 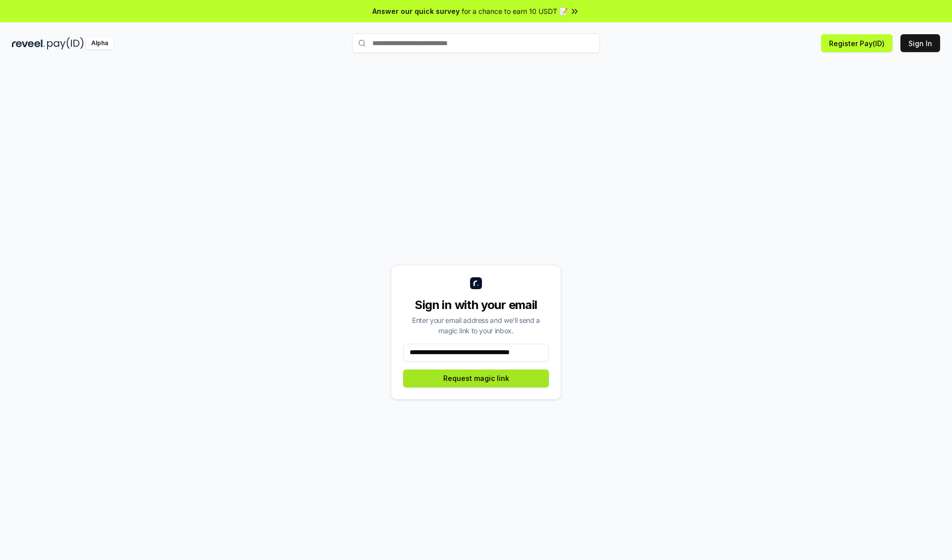 What do you see at coordinates (66, 43) in the screenshot?
I see `img: pay_id` at bounding box center [66, 43].